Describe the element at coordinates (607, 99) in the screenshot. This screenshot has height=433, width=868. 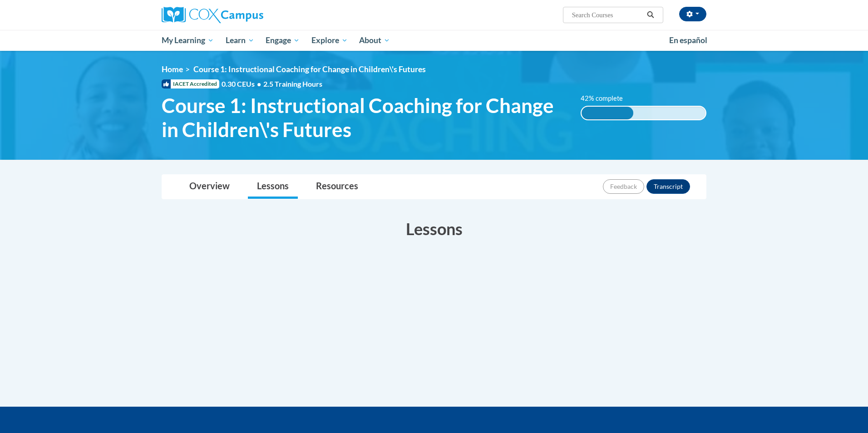
I see `label: 42% complete` at that location.